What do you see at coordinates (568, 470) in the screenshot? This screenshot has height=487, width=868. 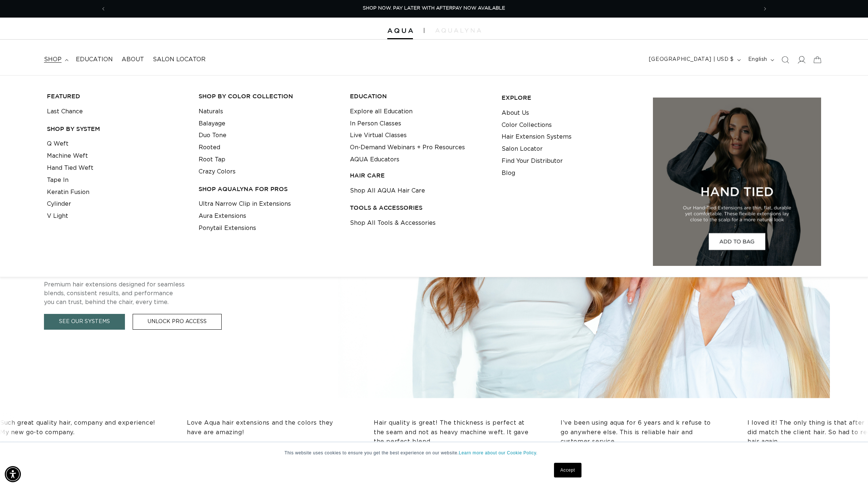 I see `a: Accept` at bounding box center [568, 470].